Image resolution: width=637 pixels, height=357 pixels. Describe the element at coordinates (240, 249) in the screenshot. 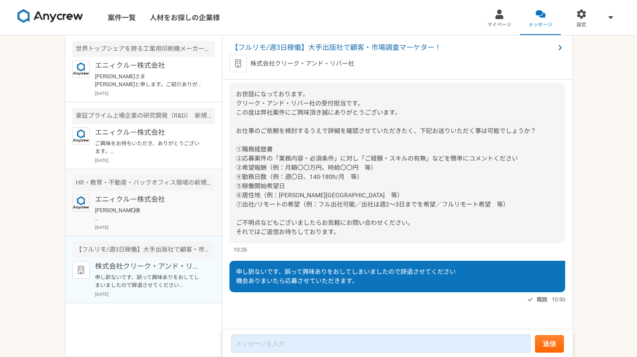

I see `span: 10:26` at that location.